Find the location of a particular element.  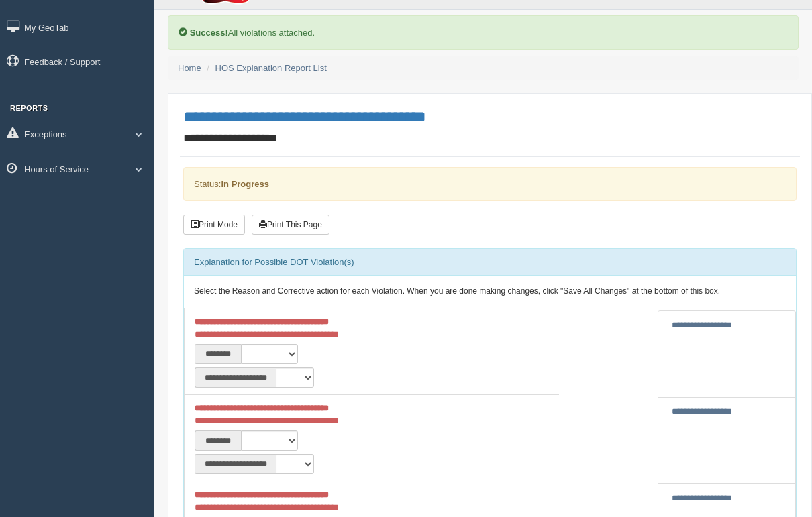

button: Print Mode is located at coordinates (214, 225).